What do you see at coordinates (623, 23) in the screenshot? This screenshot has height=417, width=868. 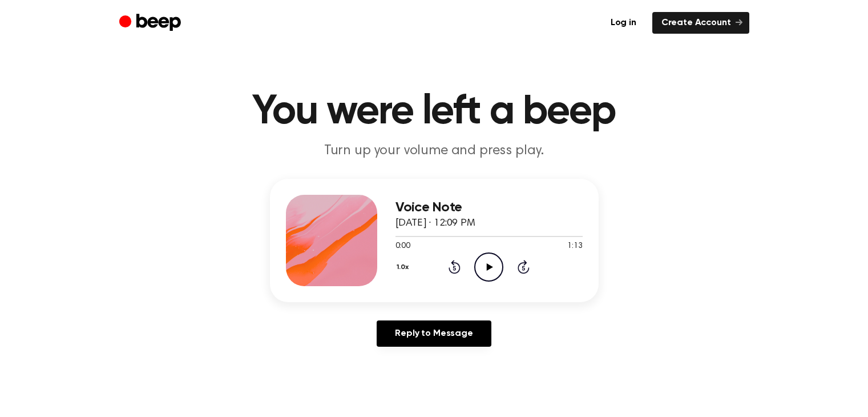 I see `a: Log in` at bounding box center [623, 23].